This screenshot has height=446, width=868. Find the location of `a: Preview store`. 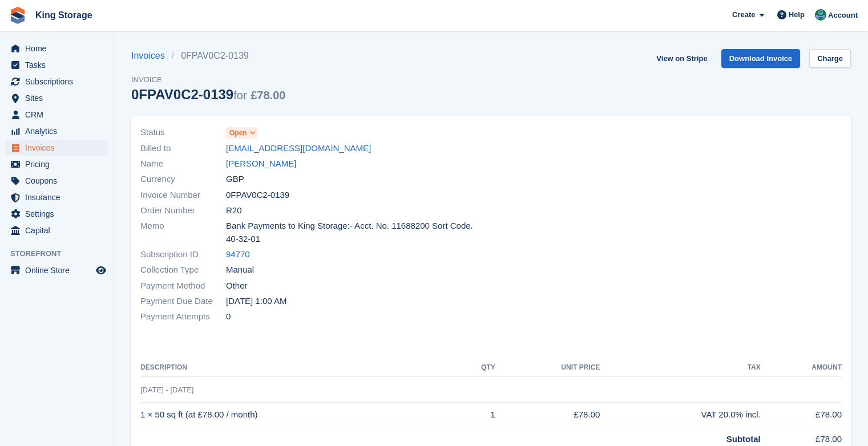

a: Preview store is located at coordinates (101, 270).